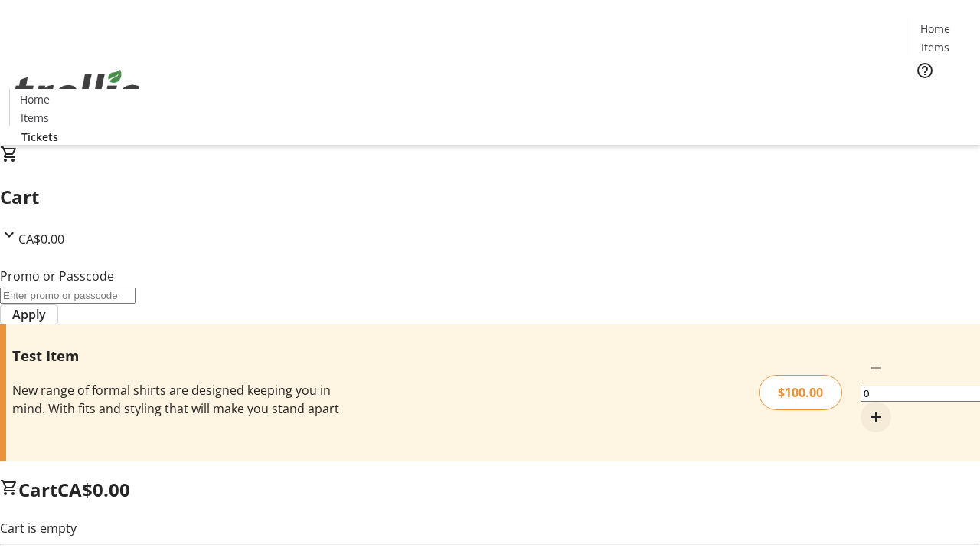 The image size is (980, 552). What do you see at coordinates (925, 71) in the screenshot?
I see `button: Help` at bounding box center [925, 71].